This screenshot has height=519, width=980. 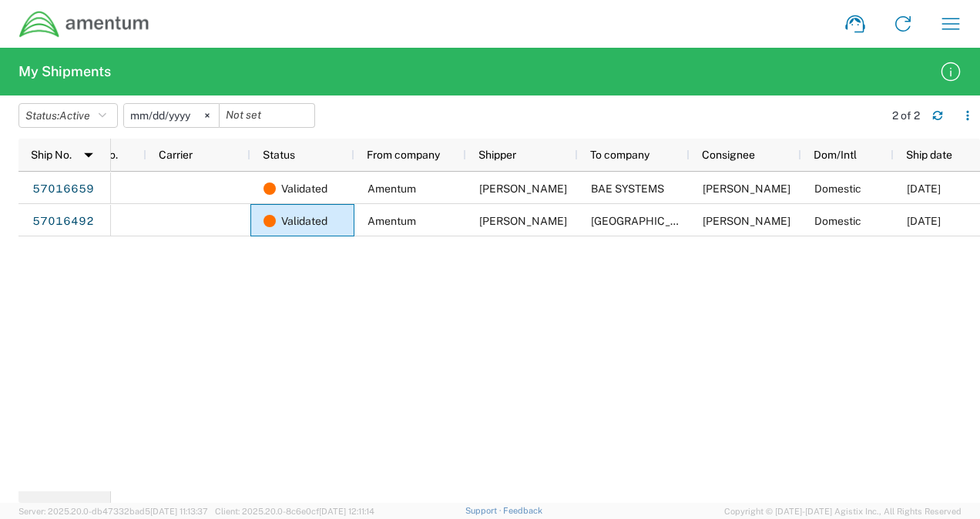 What do you see at coordinates (294, 512) in the screenshot?
I see `span: Client: 2025.20.0-8c6e0cf` at bounding box center [294, 512].